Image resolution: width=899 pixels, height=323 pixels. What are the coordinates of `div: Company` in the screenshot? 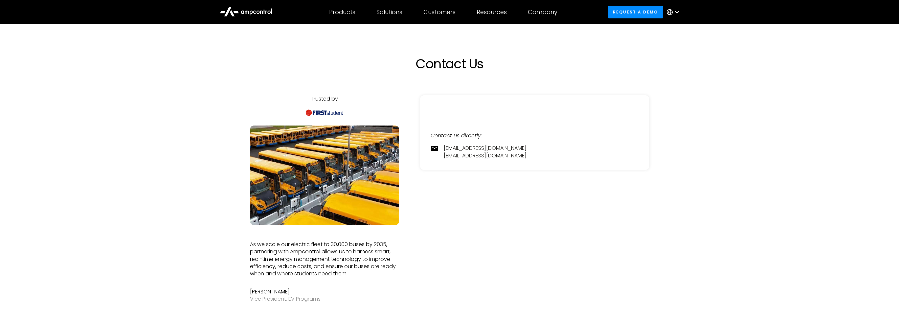 It's located at (542, 12).